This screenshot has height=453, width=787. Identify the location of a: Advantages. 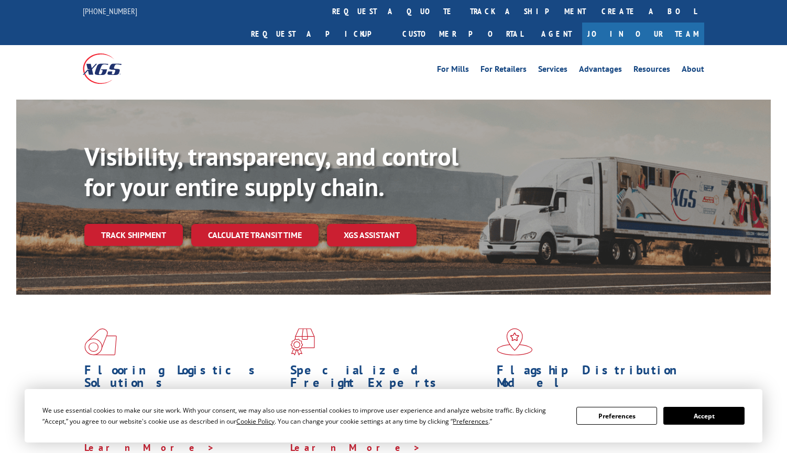
(601, 71).